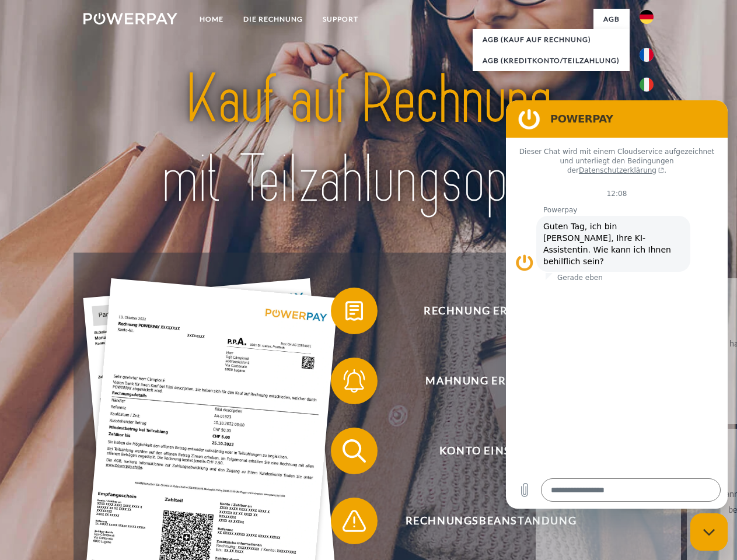 This screenshot has width=737, height=560. I want to click on a: DIE RECHNUNG, so click(273, 19).